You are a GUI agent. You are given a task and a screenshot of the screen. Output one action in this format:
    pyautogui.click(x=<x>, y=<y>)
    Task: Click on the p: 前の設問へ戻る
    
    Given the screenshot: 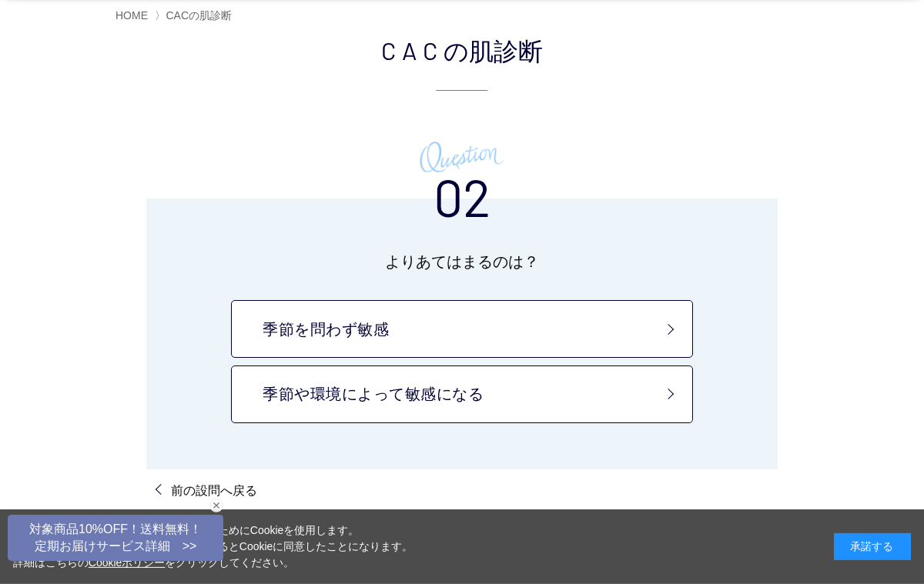 What is the action you would take?
    pyautogui.click(x=214, y=491)
    